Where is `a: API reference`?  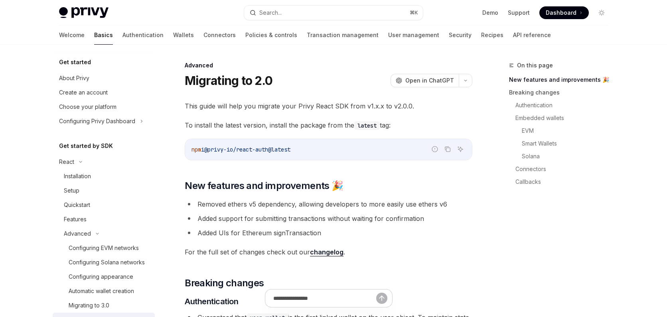 a: API reference is located at coordinates (532, 35).